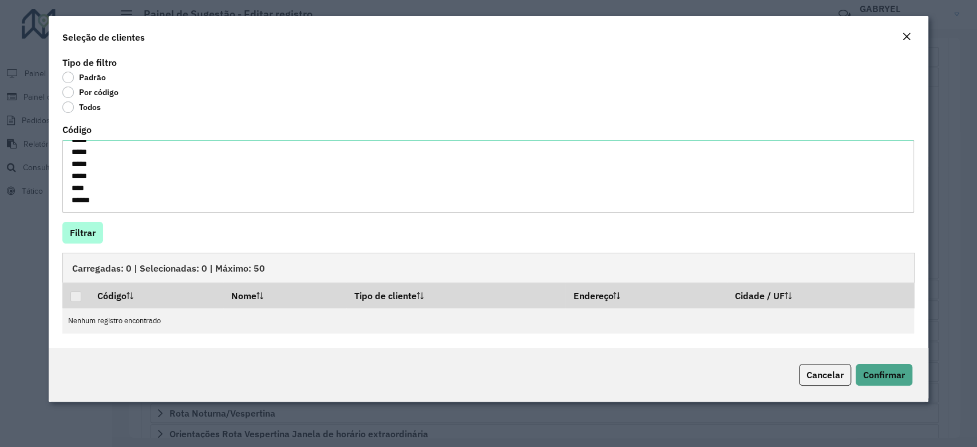 Image resolution: width=977 pixels, height=447 pixels. Describe the element at coordinates (488, 267) in the screenshot. I see `div: Carregadas: 0 | Selecionadas: 0 | Máximo: 50` at that location.